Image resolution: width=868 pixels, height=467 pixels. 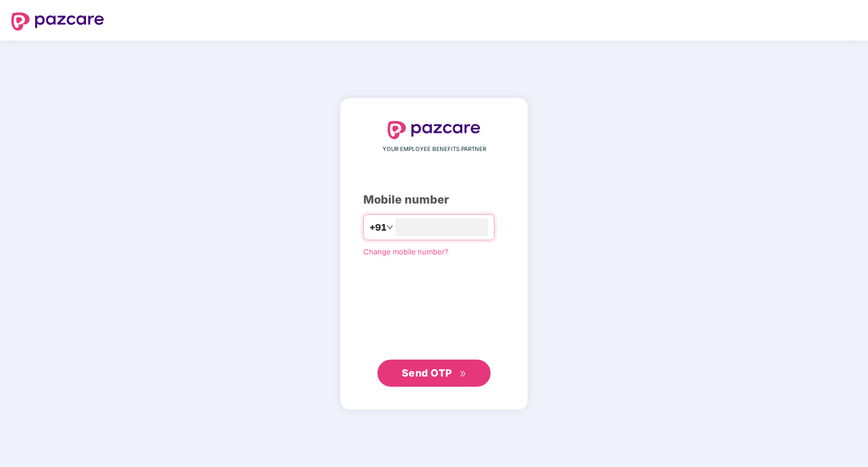 What do you see at coordinates (406, 252) in the screenshot?
I see `a: Change mobile number?` at bounding box center [406, 252].